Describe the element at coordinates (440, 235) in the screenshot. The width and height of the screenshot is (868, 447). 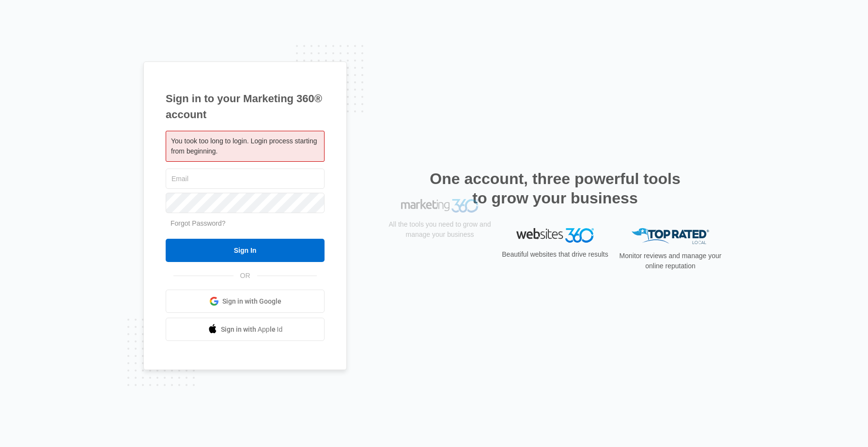
I see `img: Marketing 360` at that location.